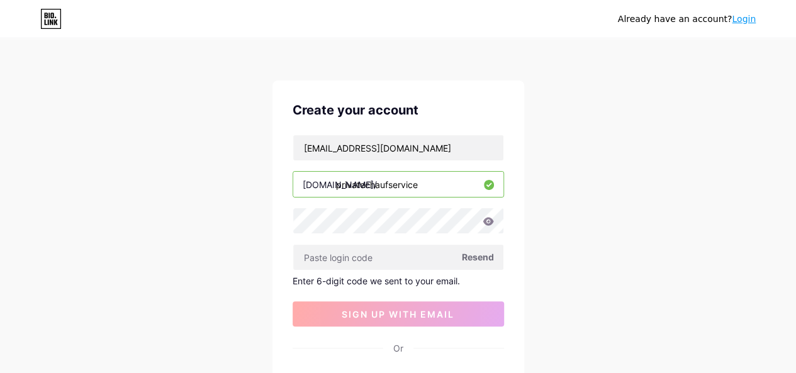 This screenshot has width=796, height=373. What do you see at coordinates (398, 348) in the screenshot?
I see `div: Or` at bounding box center [398, 348].